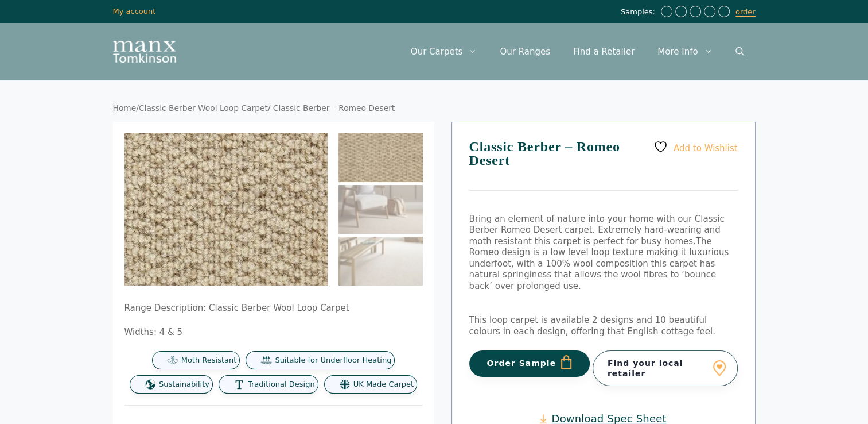  Describe the element at coordinates (380, 261) in the screenshot. I see `img: Classic Berber` at that location.